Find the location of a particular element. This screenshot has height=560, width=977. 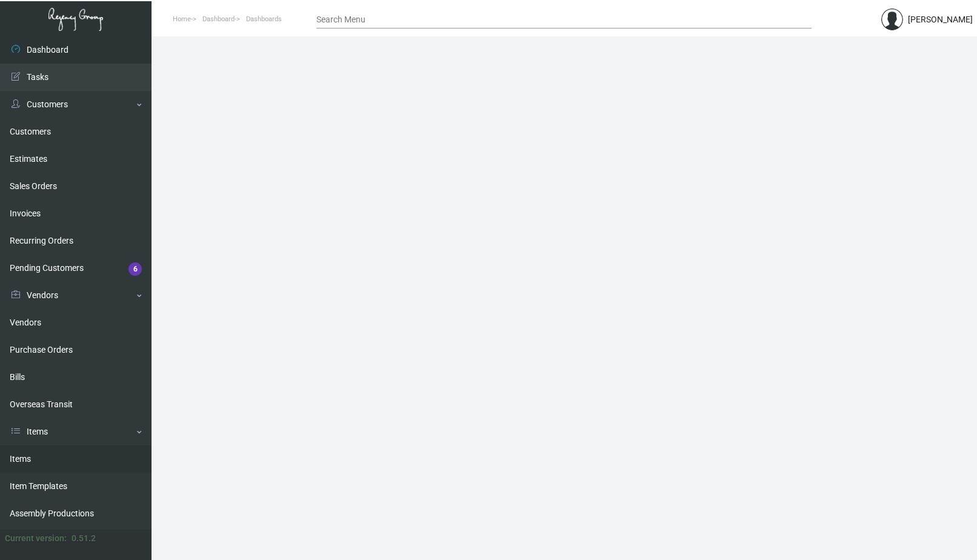

img: admin@bootstrapmaster.com is located at coordinates (893, 19).